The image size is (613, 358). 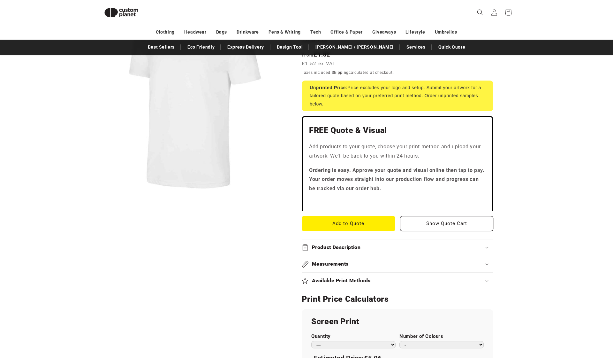 I want to click on div: Price excludes your logo and setup. Submit your artwork for a tailored quote based on your prefer..., so click(x=398, y=96).